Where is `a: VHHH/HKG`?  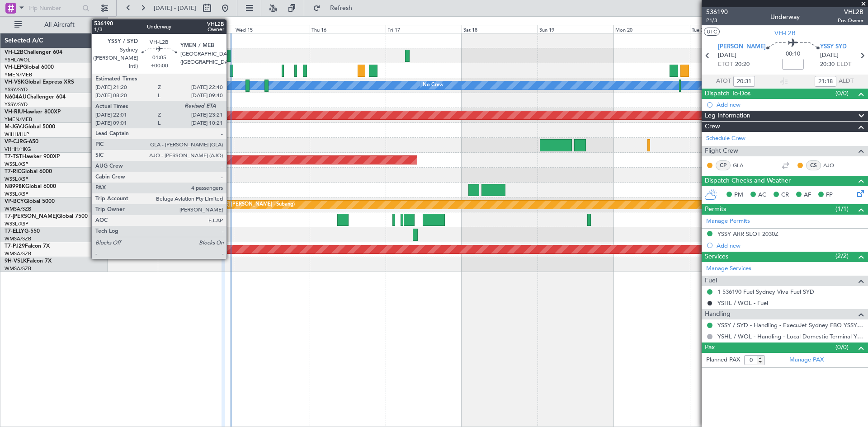 a: VHHH/HKG is located at coordinates (18, 149).